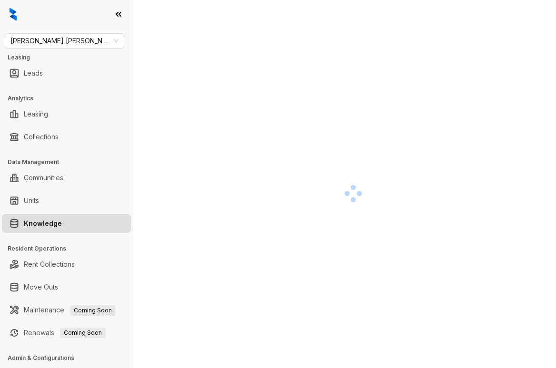 The width and height of the screenshot is (556, 368). What do you see at coordinates (66, 201) in the screenshot?
I see `li: Units` at bounding box center [66, 201].